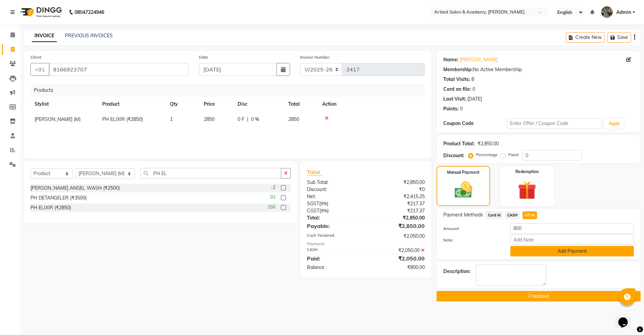  Describe the element at coordinates (607, 12) in the screenshot. I see `img: Admin` at that location.